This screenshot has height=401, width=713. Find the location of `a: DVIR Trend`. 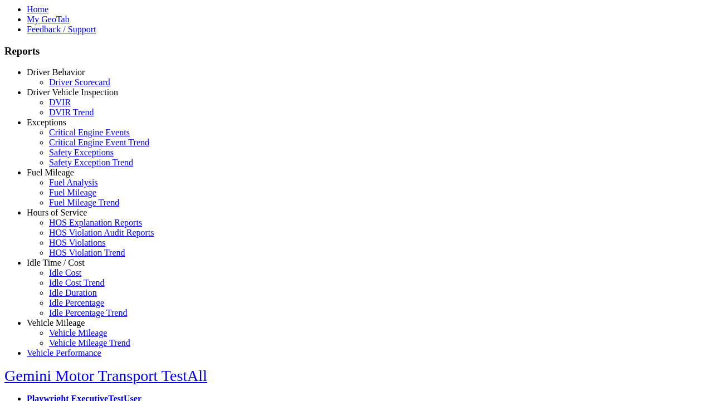

a: DVIR Trend is located at coordinates (71, 112).